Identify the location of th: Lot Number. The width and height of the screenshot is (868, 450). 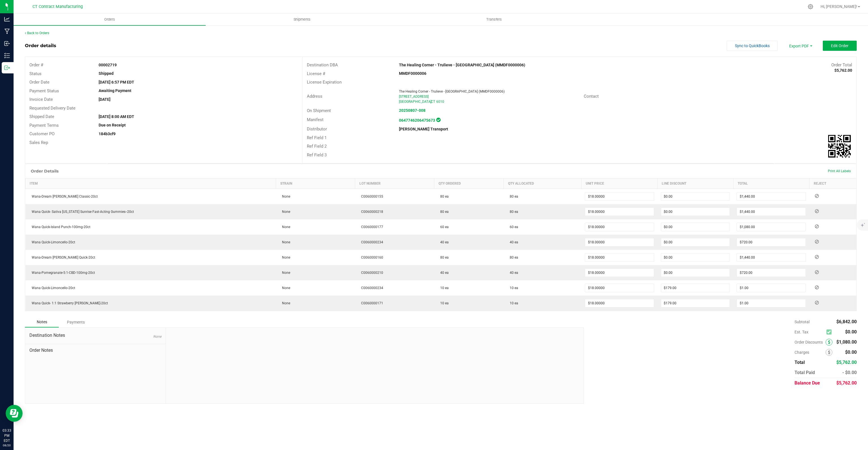
(395, 183).